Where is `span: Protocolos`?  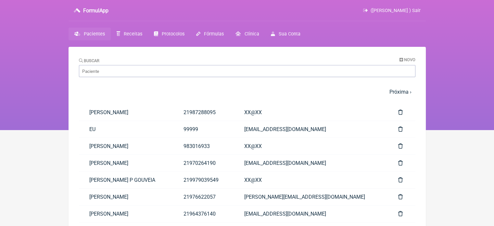
span: Protocolos is located at coordinates (173, 34).